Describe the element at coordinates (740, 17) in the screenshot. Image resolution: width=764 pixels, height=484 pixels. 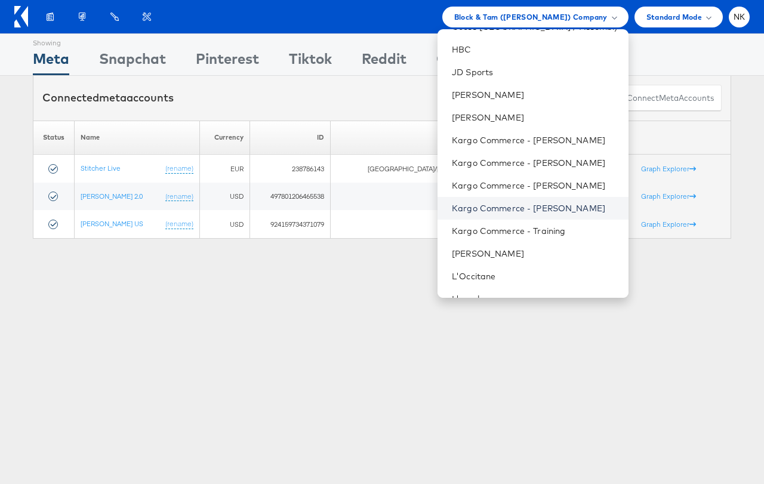
I see `span: NK` at that location.